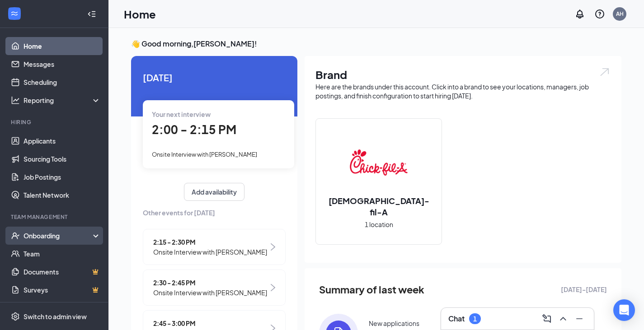 The height and width of the screenshot is (330, 644). What do you see at coordinates (456, 319) in the screenshot?
I see `h3: Chat` at bounding box center [456, 319].